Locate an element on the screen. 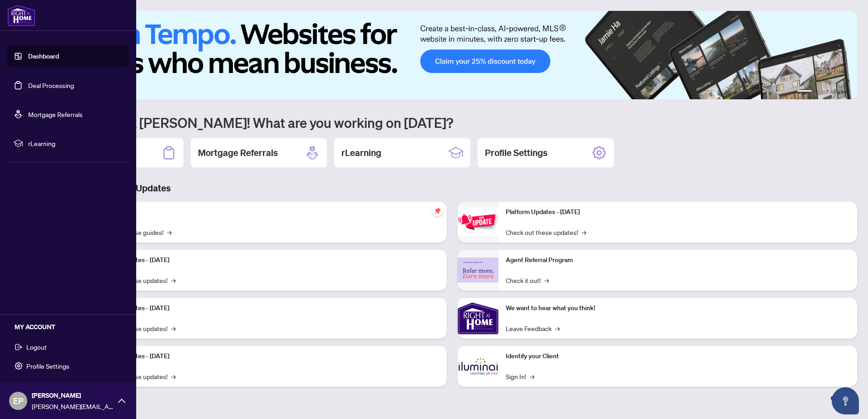  button: 6 is located at coordinates (846, 92).